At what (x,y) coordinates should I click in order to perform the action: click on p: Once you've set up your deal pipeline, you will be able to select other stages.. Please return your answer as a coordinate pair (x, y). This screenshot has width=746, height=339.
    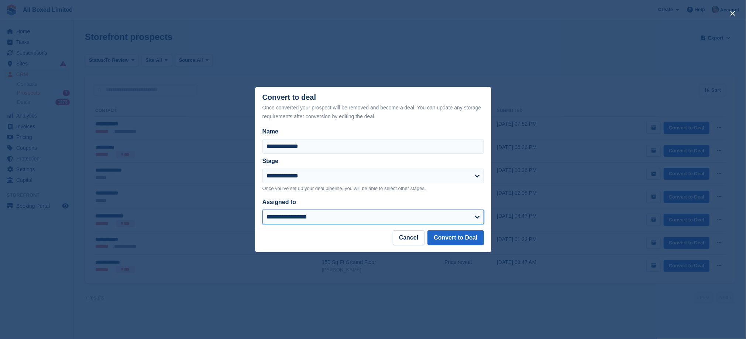
    Looking at the image, I should click on (373, 188).